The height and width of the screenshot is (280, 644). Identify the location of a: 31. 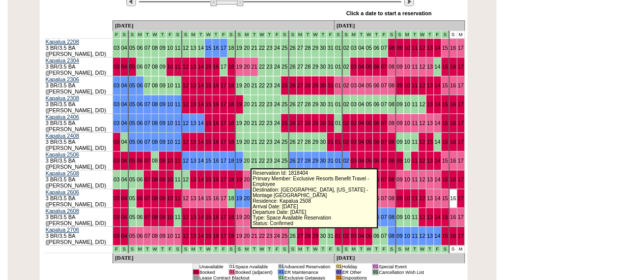
(330, 48).